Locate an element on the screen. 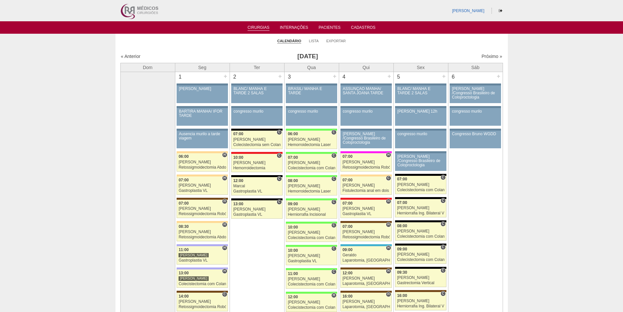  div: Retossigmoidectomia Robótica is located at coordinates (366, 237).